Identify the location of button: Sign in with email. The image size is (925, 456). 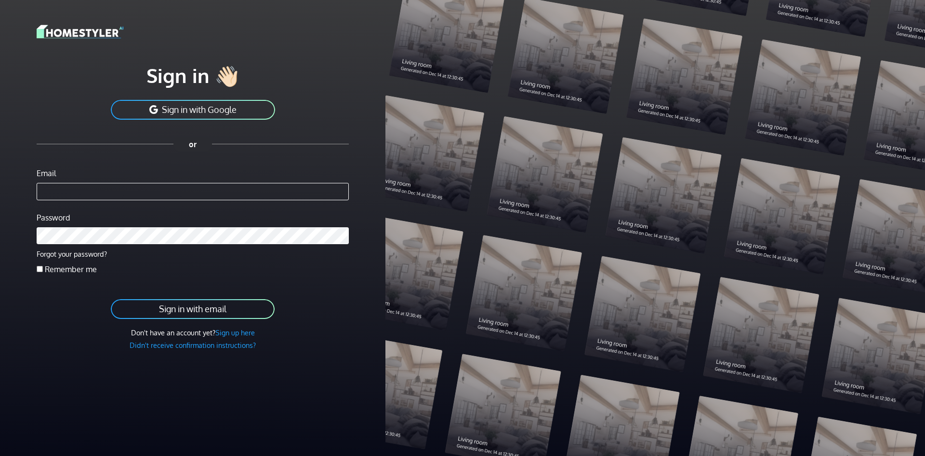
(193, 308).